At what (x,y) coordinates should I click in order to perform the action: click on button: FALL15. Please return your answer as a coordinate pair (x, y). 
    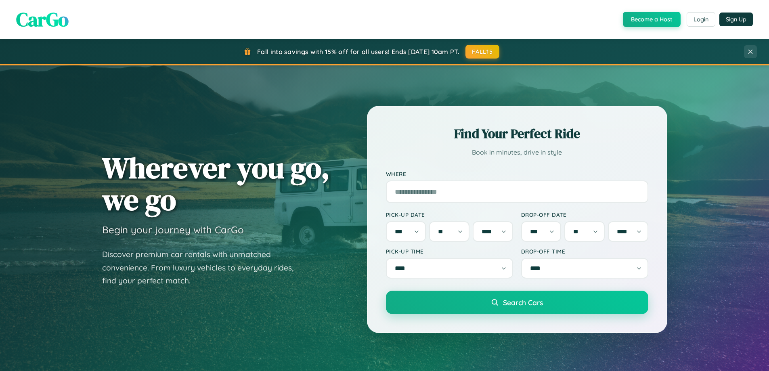
    Looking at the image, I should click on (482, 52).